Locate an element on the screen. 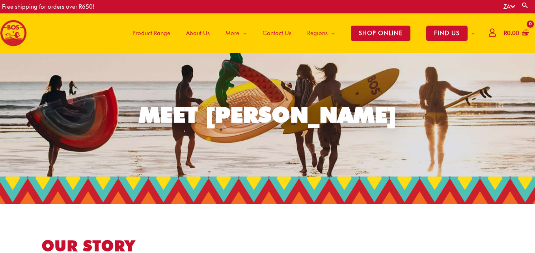 Image resolution: width=535 pixels, height=253 pixels. span: R is located at coordinates (506, 33).